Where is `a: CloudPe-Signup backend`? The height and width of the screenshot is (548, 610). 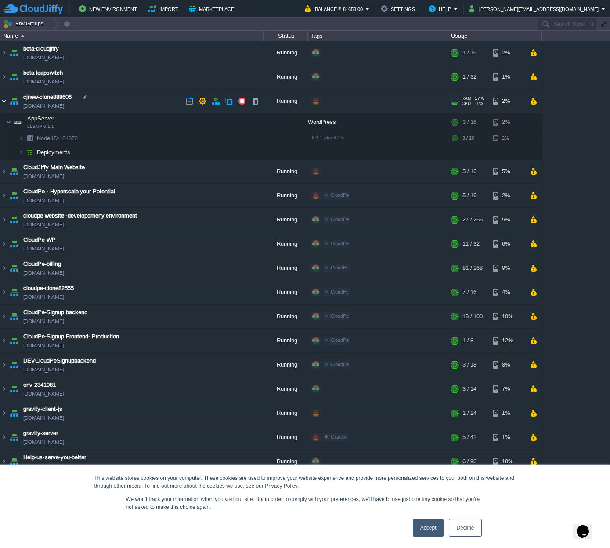 a: CloudPe-Signup backend is located at coordinates (55, 312).